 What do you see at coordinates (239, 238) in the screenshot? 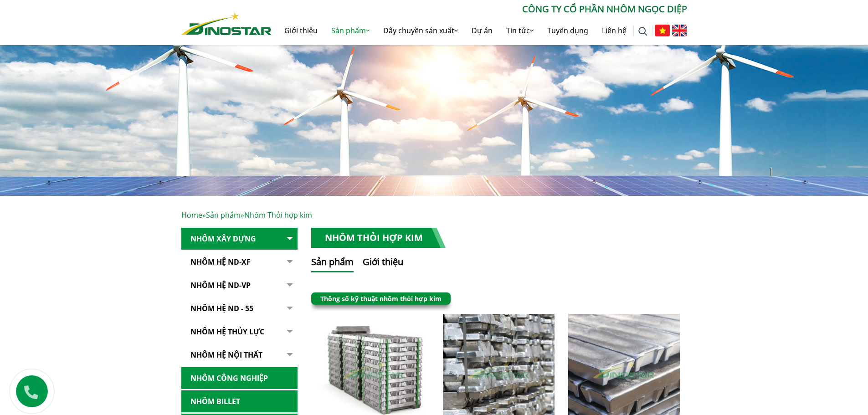
I see `a: Nhôm Xây dựng` at bounding box center [239, 238].